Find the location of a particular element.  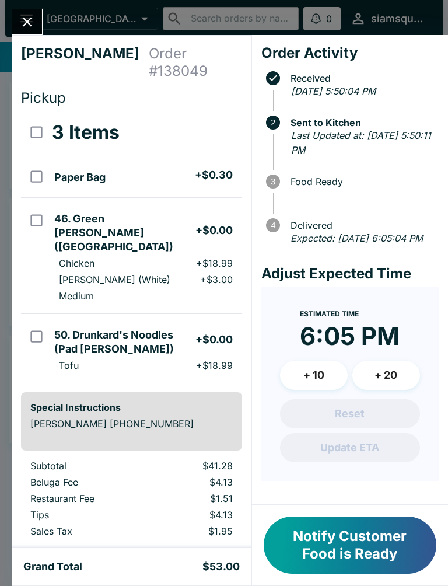

text: 2 is located at coordinates (273, 123).